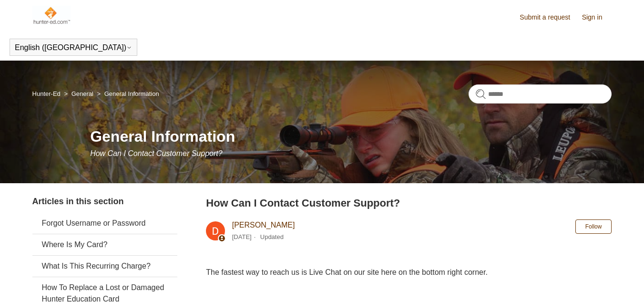 The height and width of the screenshot is (302, 644). What do you see at coordinates (47, 93) in the screenshot?
I see `li: Hunter-Ed` at bounding box center [47, 93].